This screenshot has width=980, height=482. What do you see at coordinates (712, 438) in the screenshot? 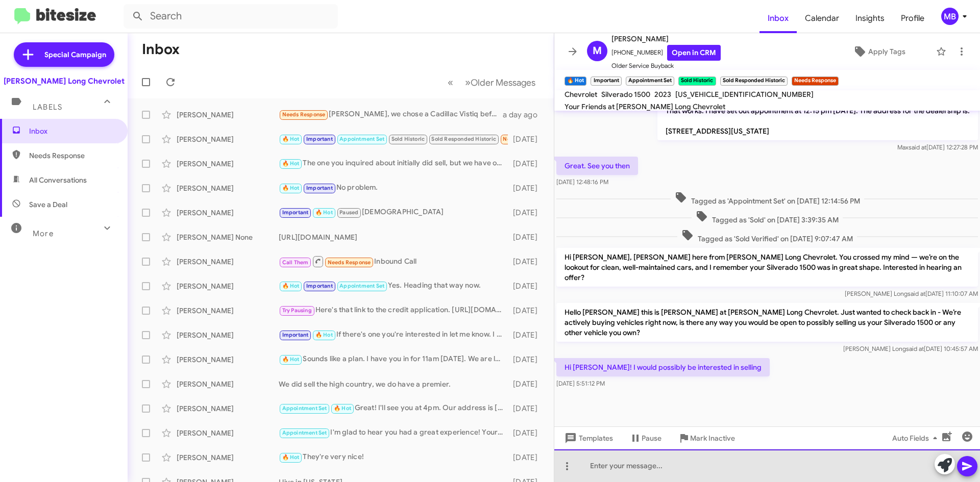
I see `span: Mark Inactive` at bounding box center [712, 438].